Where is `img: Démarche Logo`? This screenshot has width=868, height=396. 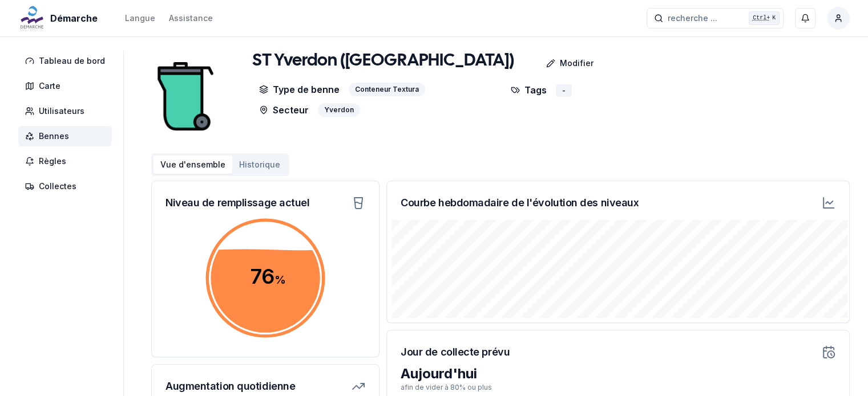 img: Démarche Logo is located at coordinates (32, 18).